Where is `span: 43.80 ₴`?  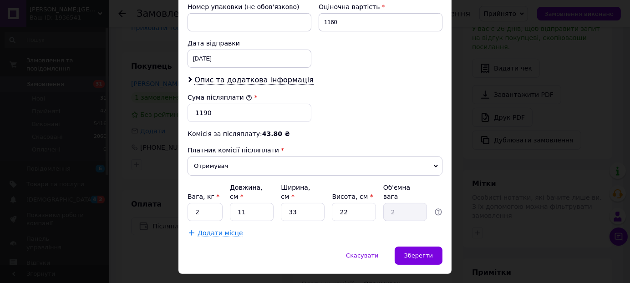 span: 43.80 ₴ is located at coordinates (276, 134).